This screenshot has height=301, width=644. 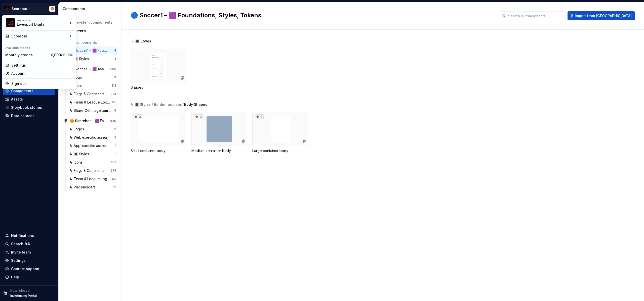 I want to click on div: Workspace, so click(x=43, y=20).